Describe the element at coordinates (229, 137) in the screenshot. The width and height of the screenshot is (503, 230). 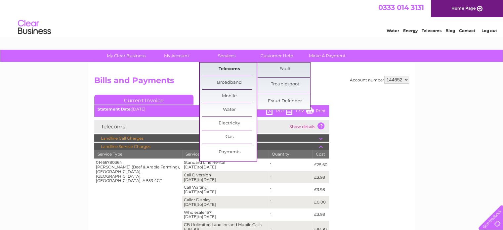
I see `a: Gas` at that location.